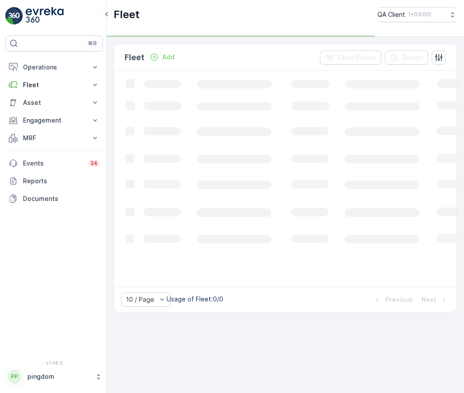  Describe the element at coordinates (54, 120) in the screenshot. I see `p: Engagement` at that location.